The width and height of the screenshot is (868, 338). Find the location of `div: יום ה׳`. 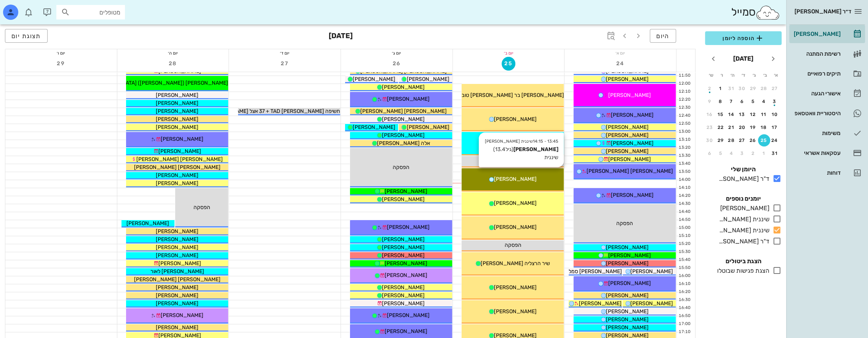

div: יום ה׳ is located at coordinates (173, 53).